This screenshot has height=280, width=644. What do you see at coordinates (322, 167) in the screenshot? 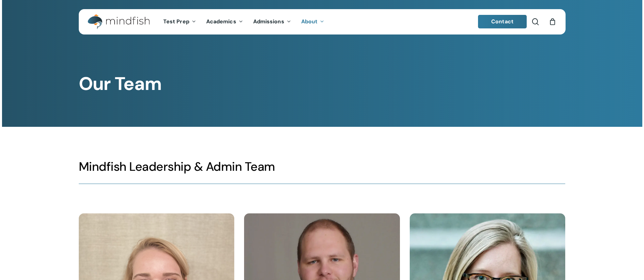
I see `h3: Mindfish Leadership & Admin Team` at bounding box center [322, 167].